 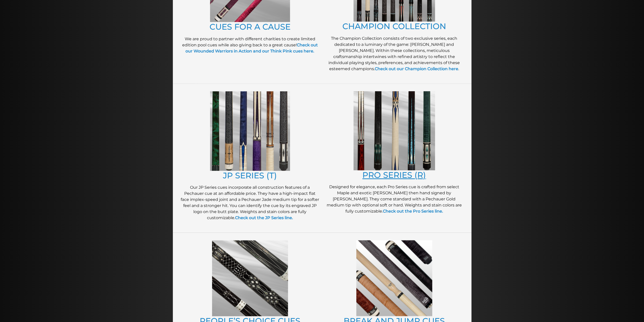 What do you see at coordinates (417, 69) in the screenshot?
I see `a: Check out our Champion Collection here` at bounding box center [417, 69].